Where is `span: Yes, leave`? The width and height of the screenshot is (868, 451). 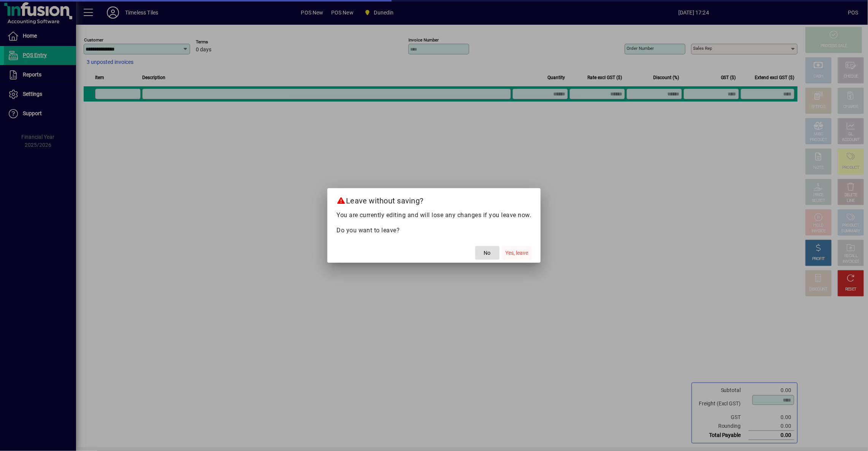
span: Yes, leave is located at coordinates (517, 253).